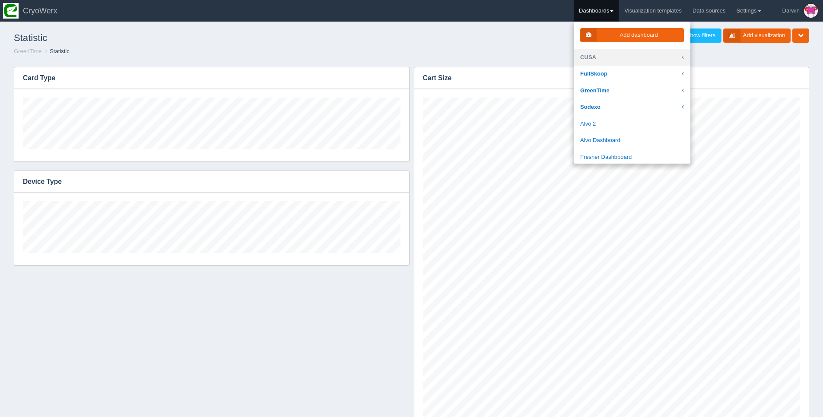 This screenshot has width=823, height=417. Describe the element at coordinates (811, 11) in the screenshot. I see `img: Profile Picture` at that location.